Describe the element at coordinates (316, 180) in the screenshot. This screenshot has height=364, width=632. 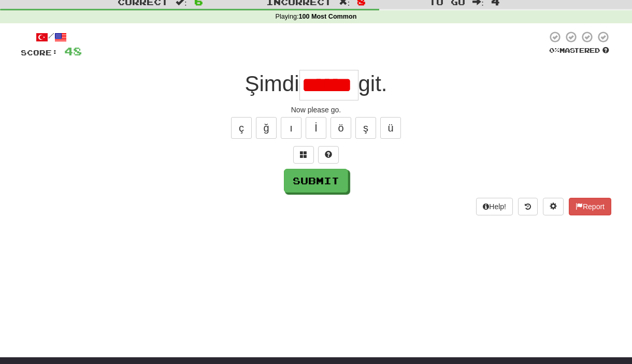
I see `button: Submit` at that location.